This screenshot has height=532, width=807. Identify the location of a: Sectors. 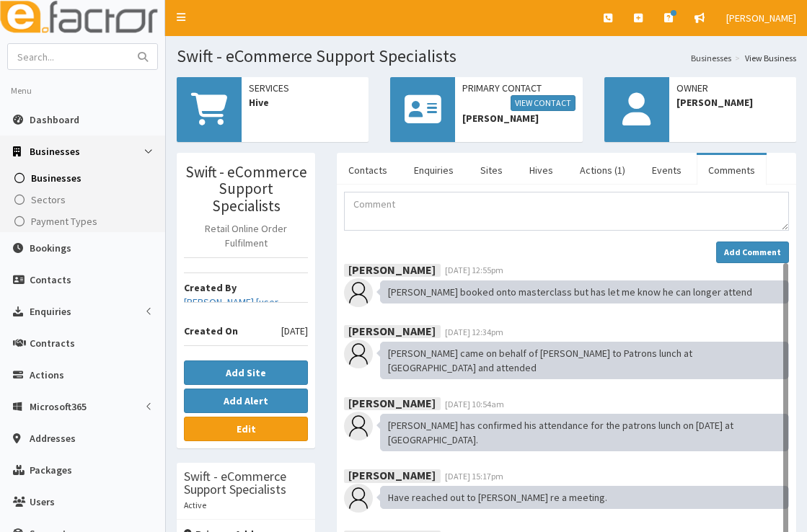
(84, 200).